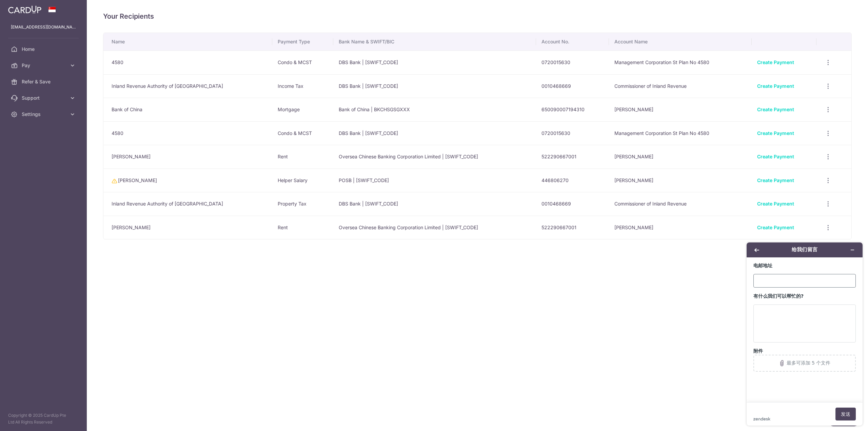  I want to click on h4: Your Recipients, so click(478, 16).